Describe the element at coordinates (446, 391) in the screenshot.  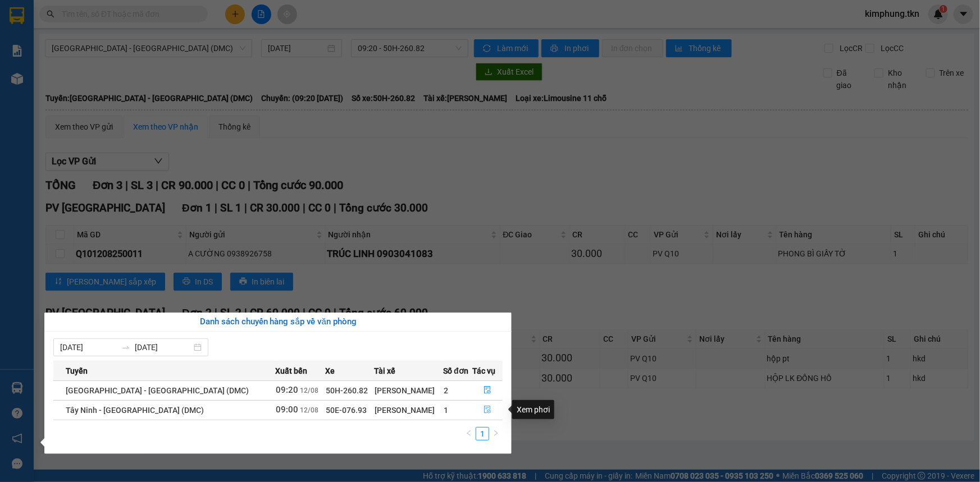
I see `span: 2` at that location.